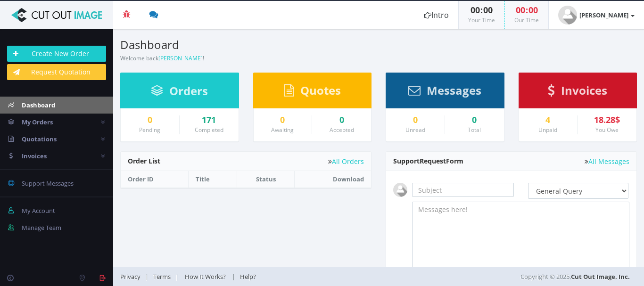  Describe the element at coordinates (56, 15) in the screenshot. I see `img: Cut Out Image` at that location.